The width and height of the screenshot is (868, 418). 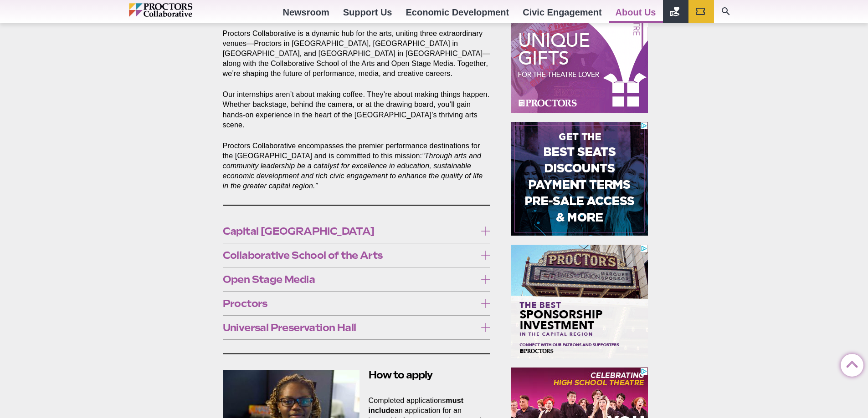 I want to click on span: Collaborative School of the Arts, so click(x=349, y=255).